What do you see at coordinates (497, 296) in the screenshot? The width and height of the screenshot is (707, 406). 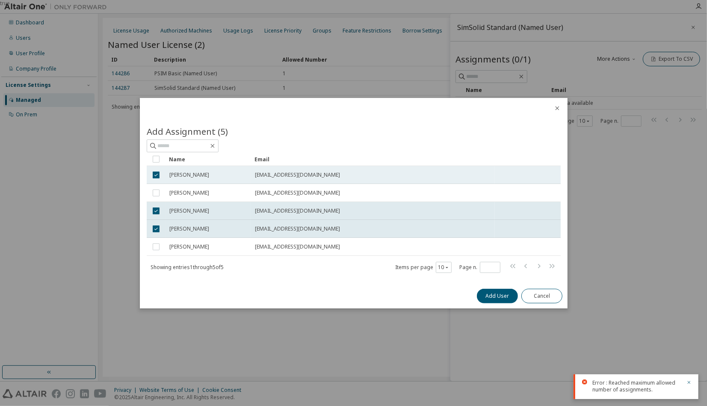 I see `button: Add User` at bounding box center [497, 296].